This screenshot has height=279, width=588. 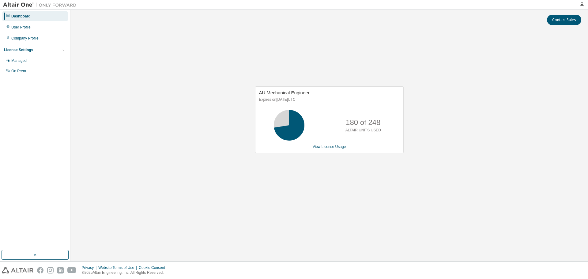 What do you see at coordinates (118, 267) in the screenshot?
I see `div: Website Terms of Use` at bounding box center [118, 267].